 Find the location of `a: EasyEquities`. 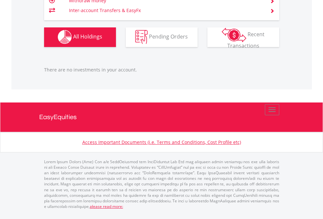

a: EasyEquities is located at coordinates (162, 117).